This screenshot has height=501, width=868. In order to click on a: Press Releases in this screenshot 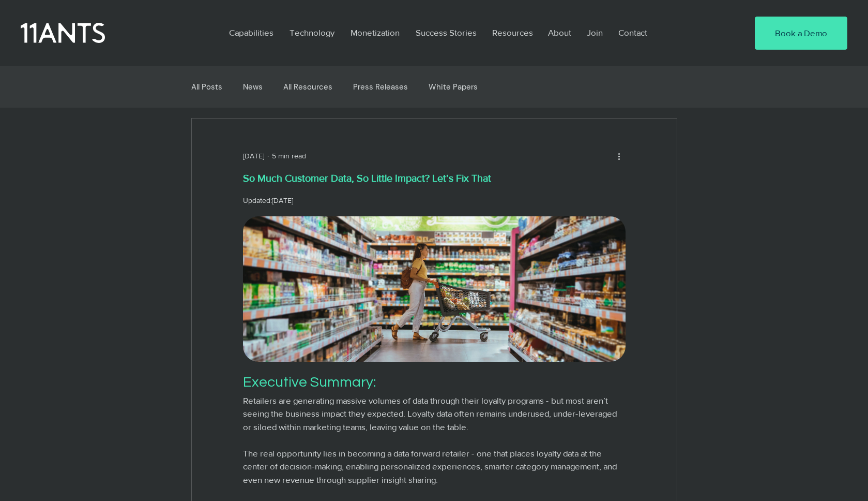, I will do `click(381, 87)`.